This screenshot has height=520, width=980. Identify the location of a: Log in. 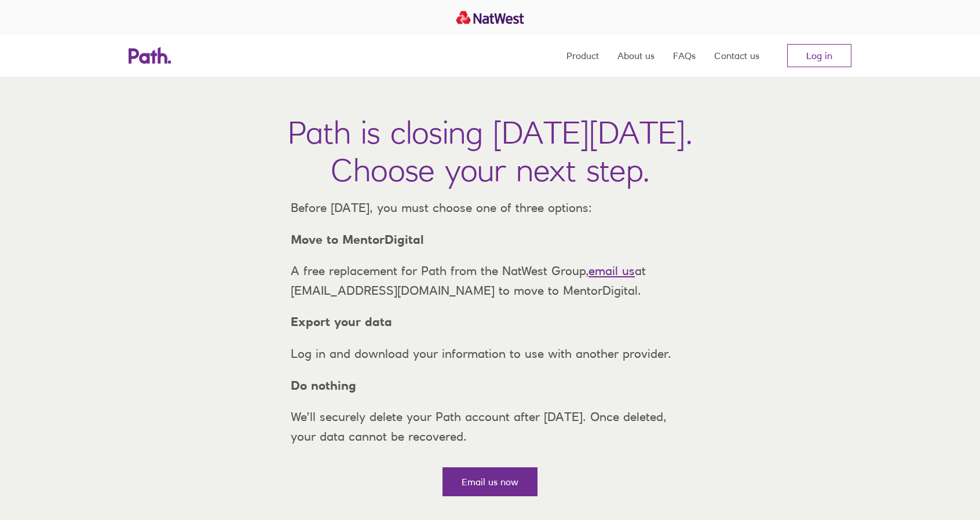
(819, 56).